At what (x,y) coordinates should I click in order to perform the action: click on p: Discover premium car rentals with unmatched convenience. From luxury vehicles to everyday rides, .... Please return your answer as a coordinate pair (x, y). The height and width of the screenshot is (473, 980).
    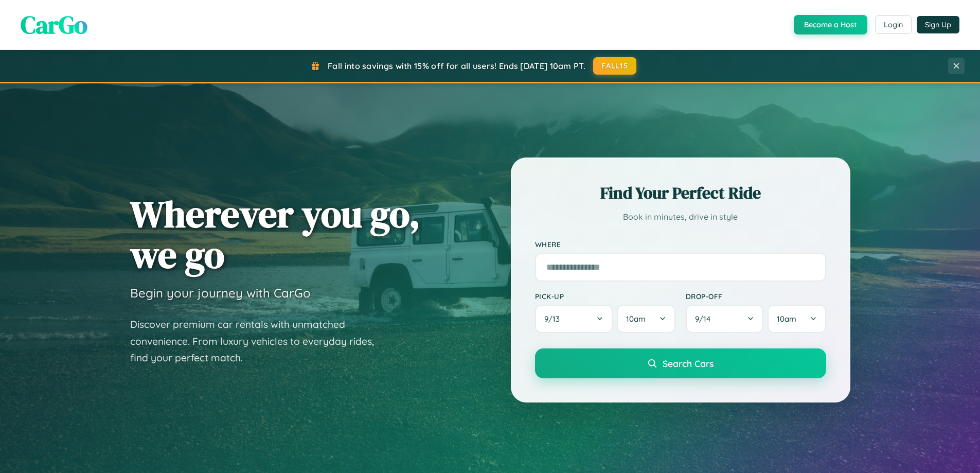
    Looking at the image, I should click on (259, 341).